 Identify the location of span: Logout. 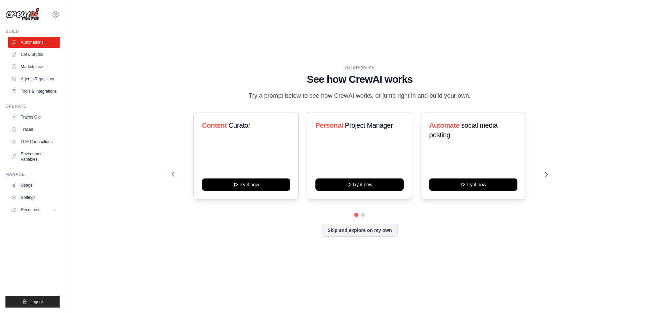
(36, 302).